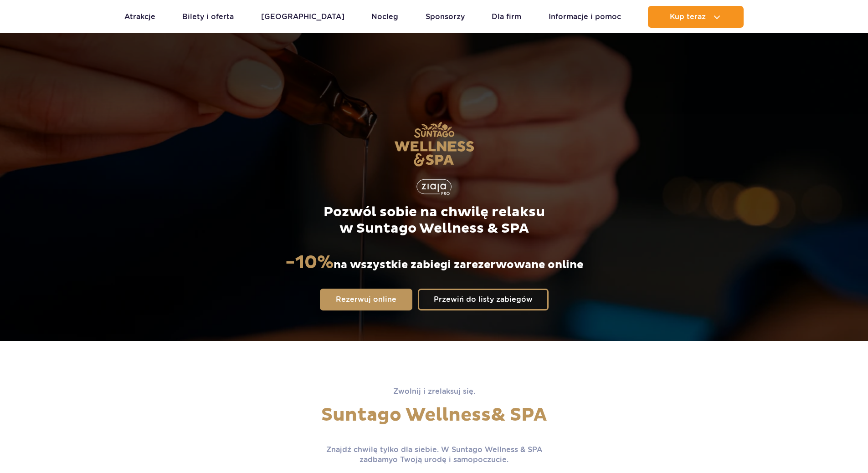  Describe the element at coordinates (483, 300) in the screenshot. I see `a: Przewiń do listy zabiegów` at that location.